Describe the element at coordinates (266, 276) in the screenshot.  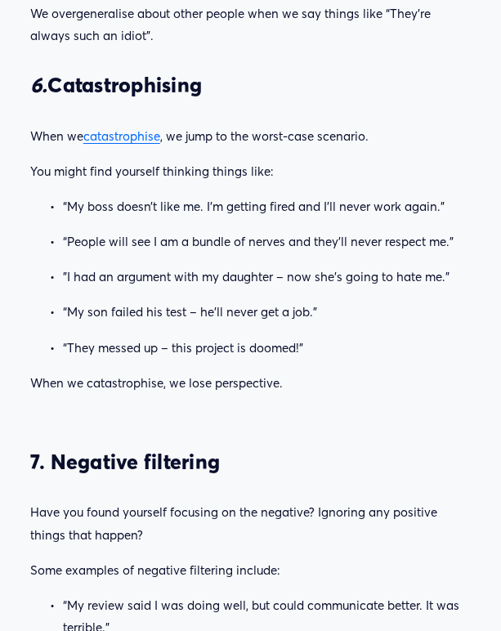
I see `p: "I had an argument with my daughter – now she’s going to hate me.”` at that location.